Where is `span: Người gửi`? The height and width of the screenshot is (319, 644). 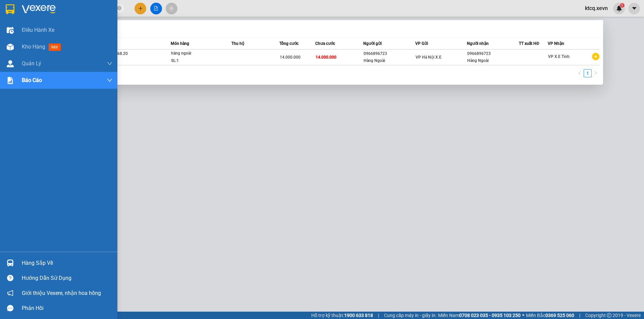
span: Người gửi is located at coordinates (372, 44).